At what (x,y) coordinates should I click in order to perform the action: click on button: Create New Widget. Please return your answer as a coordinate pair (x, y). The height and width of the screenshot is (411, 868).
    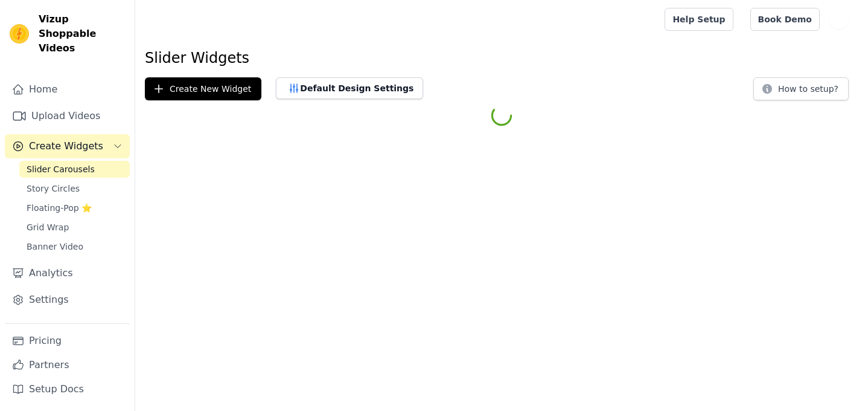
    Looking at the image, I should click on (203, 89).